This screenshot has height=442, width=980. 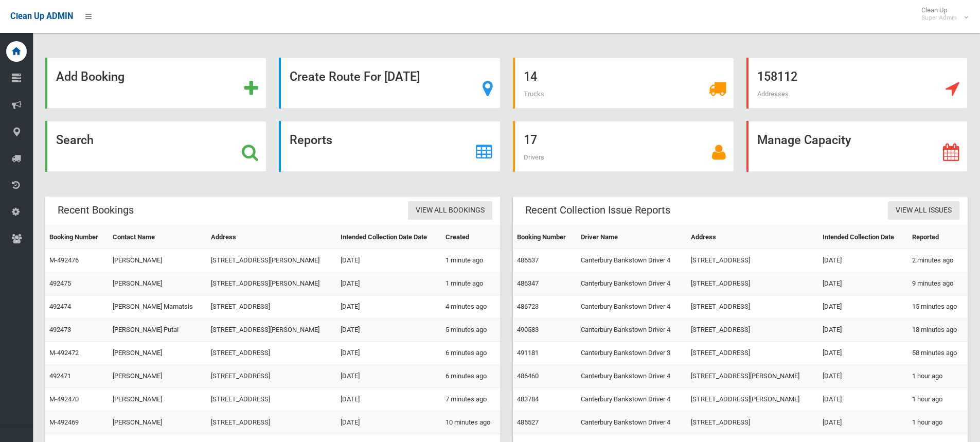 What do you see at coordinates (773, 94) in the screenshot?
I see `span: Addresses` at bounding box center [773, 94].